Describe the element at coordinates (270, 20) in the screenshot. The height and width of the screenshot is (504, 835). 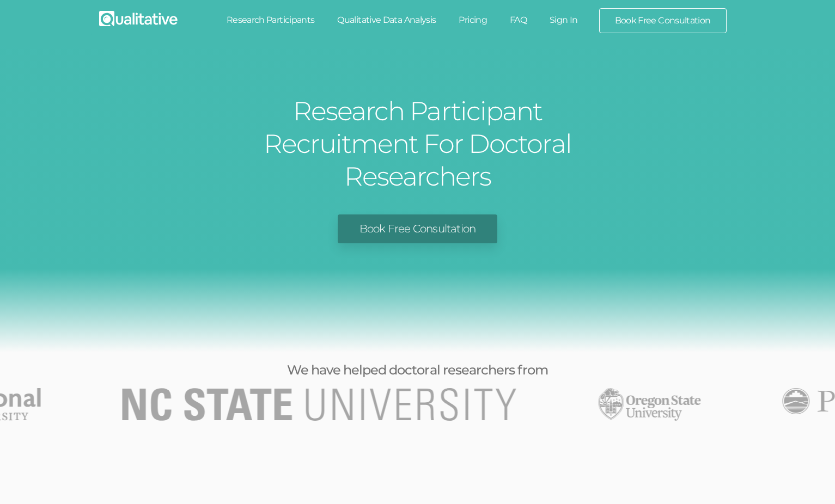
I see `a: Research Participants` at that location.